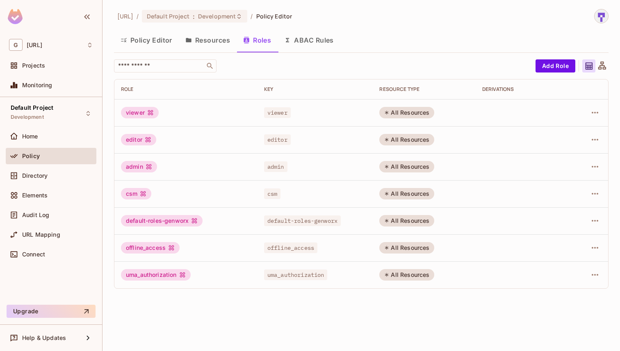  I want to click on button: Upgrade, so click(51, 312).